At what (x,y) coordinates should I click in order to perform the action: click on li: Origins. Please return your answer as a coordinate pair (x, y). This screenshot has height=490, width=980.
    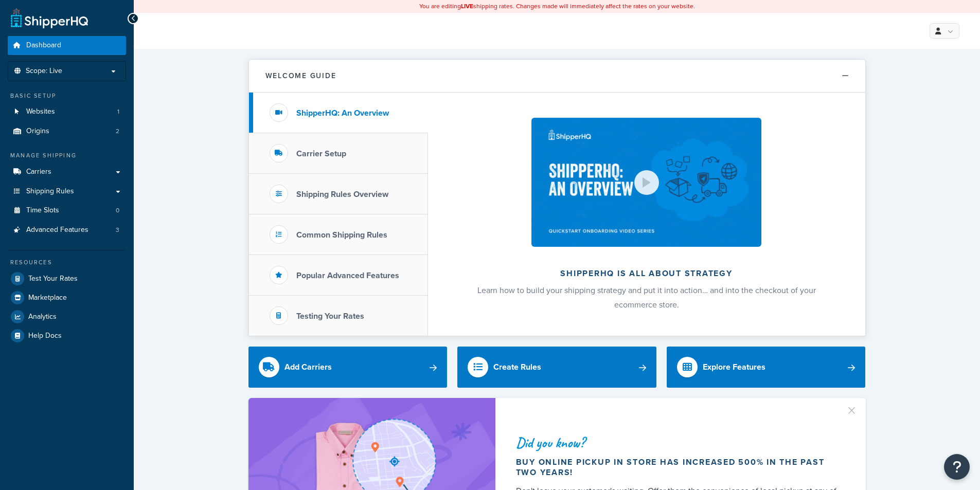
    Looking at the image, I should click on (67, 131).